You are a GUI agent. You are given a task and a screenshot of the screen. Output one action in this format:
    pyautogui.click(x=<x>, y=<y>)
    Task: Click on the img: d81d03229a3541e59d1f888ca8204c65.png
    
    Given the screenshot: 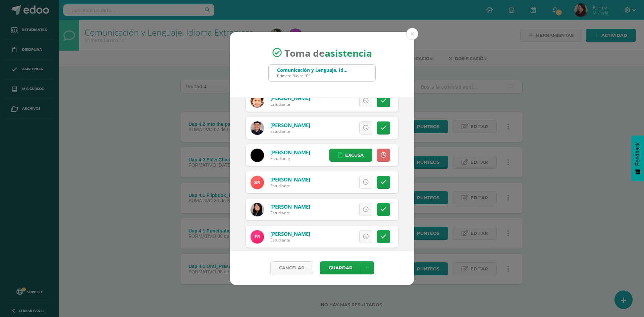 What is the action you would take?
    pyautogui.click(x=257, y=156)
    